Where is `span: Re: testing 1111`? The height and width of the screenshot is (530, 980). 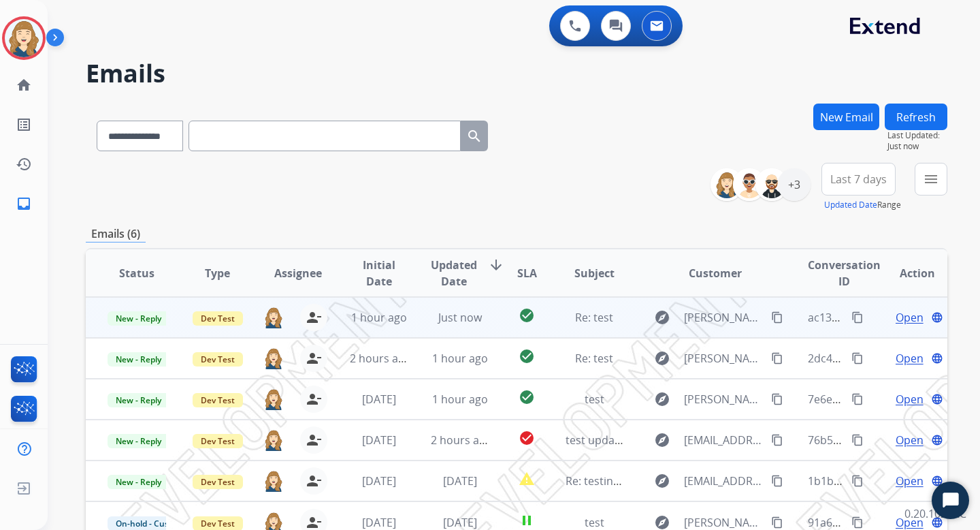
span: Re: testing 1111 is located at coordinates (606, 481).